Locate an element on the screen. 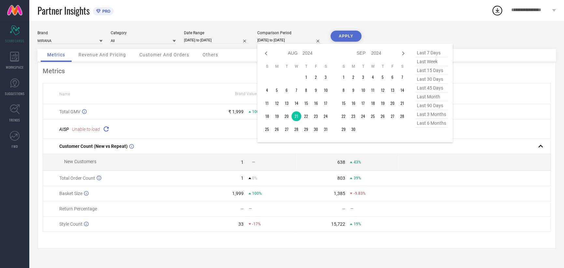 The width and height of the screenshot is (564, 268). td: Mon Sep 02 2024 is located at coordinates (353, 77).